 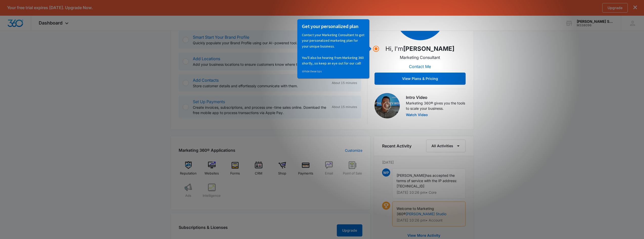 I want to click on h6: Recent Activity, so click(x=397, y=146).